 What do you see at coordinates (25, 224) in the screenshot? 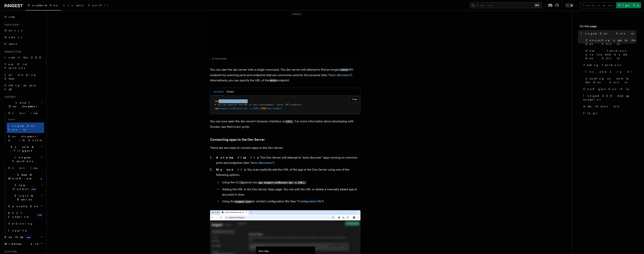
I see `a: Versioning` at bounding box center [25, 224].